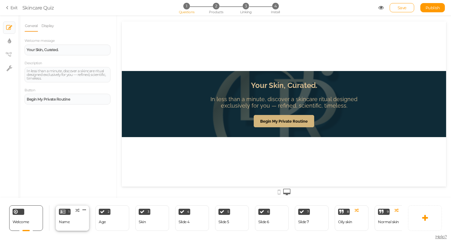 The width and height of the screenshot is (451, 241). I want to click on div: Slide 6, so click(264, 221).